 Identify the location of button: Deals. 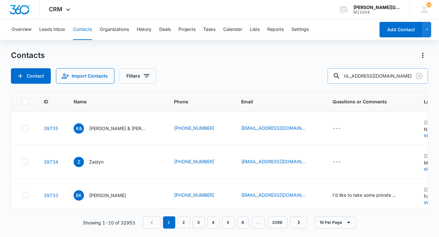
(165, 30).